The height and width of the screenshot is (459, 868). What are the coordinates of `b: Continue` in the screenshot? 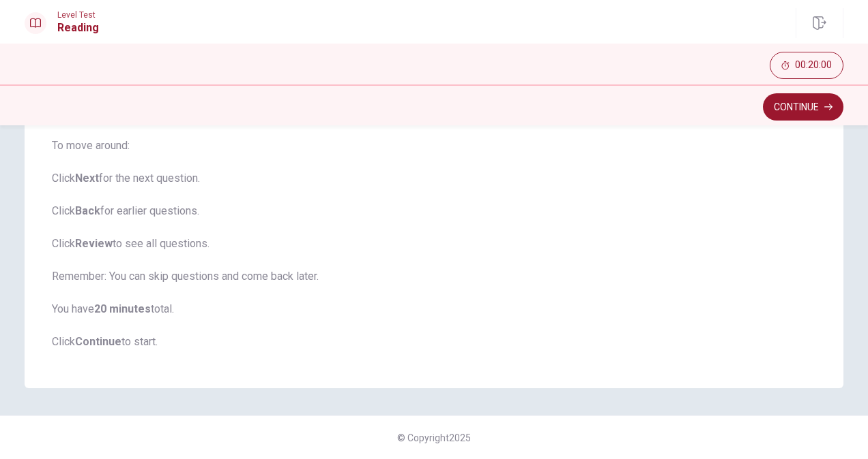 It's located at (98, 341).